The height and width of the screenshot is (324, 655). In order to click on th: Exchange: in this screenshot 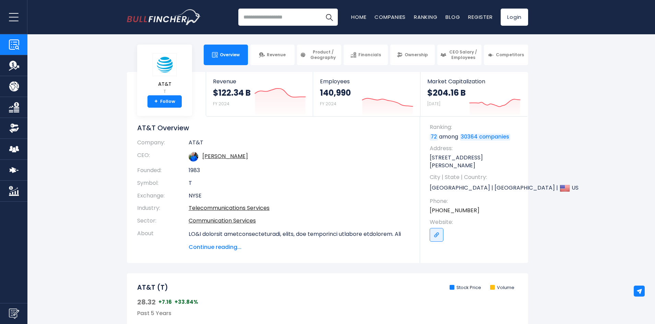, I will do `click(163, 196)`.